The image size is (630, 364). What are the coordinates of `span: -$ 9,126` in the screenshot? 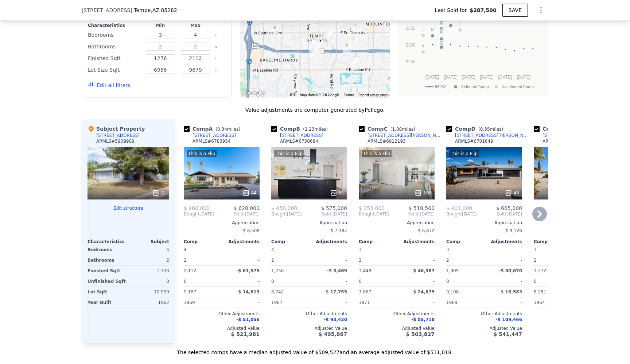 It's located at (513, 231).